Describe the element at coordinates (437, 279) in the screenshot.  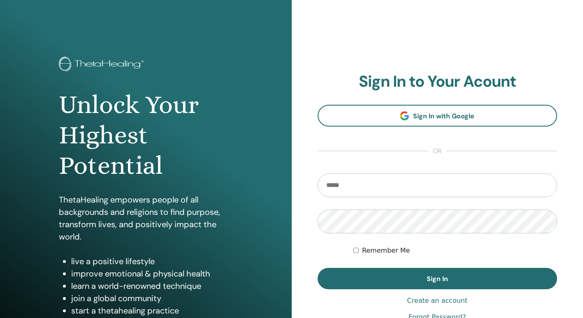
I see `button: Sign In` at that location.